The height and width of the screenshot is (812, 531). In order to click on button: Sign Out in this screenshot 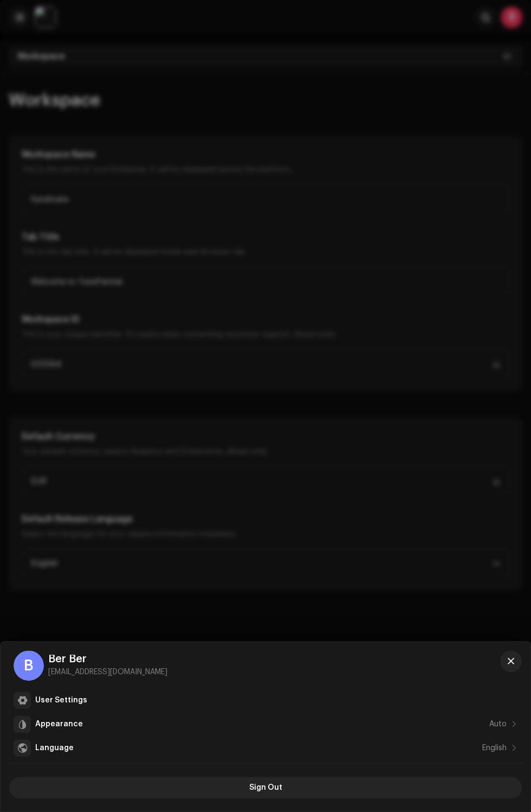, I will do `click(266, 787)`.